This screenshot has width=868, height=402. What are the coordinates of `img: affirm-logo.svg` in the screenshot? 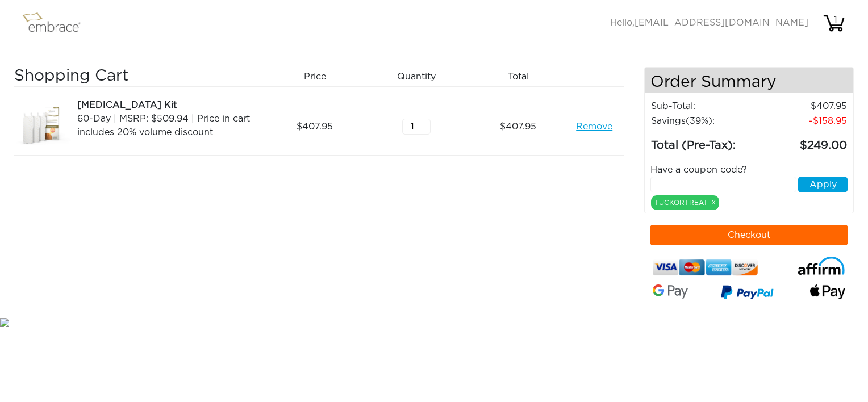 It's located at (821, 266).